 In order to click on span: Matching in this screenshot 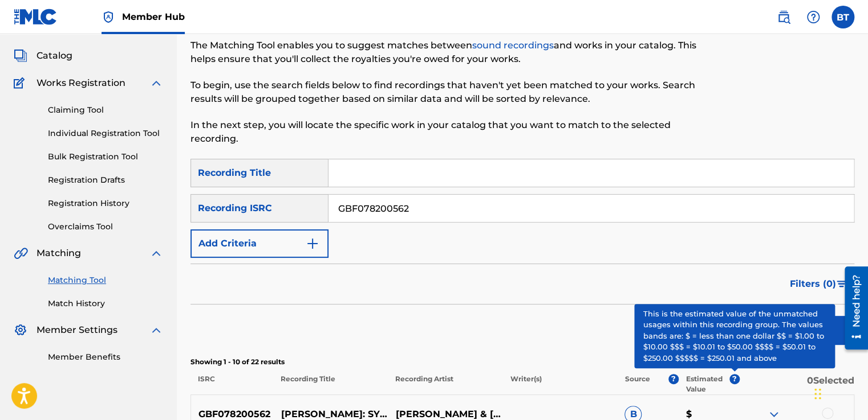, I will do `click(59, 254)`.